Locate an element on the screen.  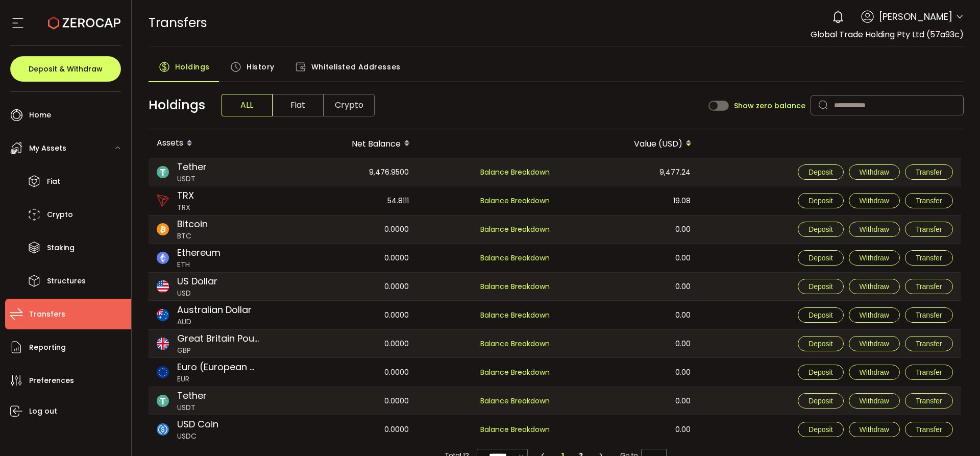
div: 9,476.9500 is located at coordinates (347, 172).